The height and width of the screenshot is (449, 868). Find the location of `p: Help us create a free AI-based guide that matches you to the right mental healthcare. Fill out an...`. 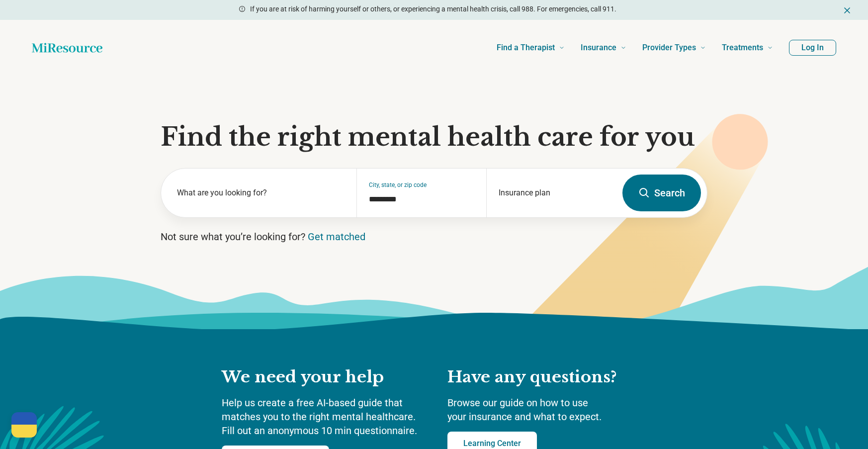

p: Help us create a free AI-based guide that matches you to the right mental healthcare. Fill out an... is located at coordinates (324, 416).